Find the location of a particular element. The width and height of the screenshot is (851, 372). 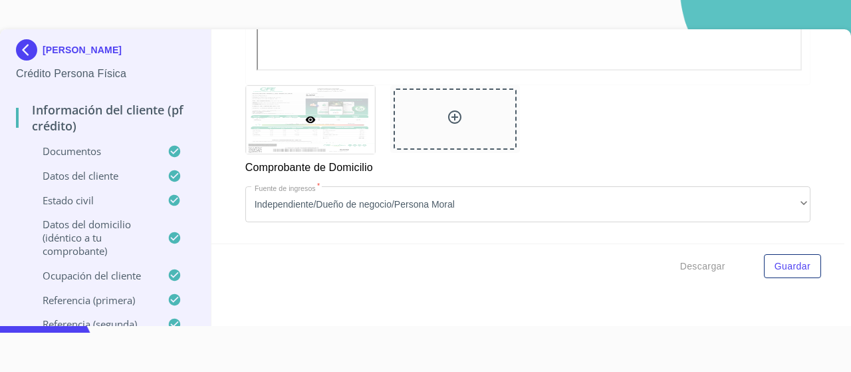

div: Independiente/Dueño de negocio/Persona Moral is located at coordinates (528, 204).